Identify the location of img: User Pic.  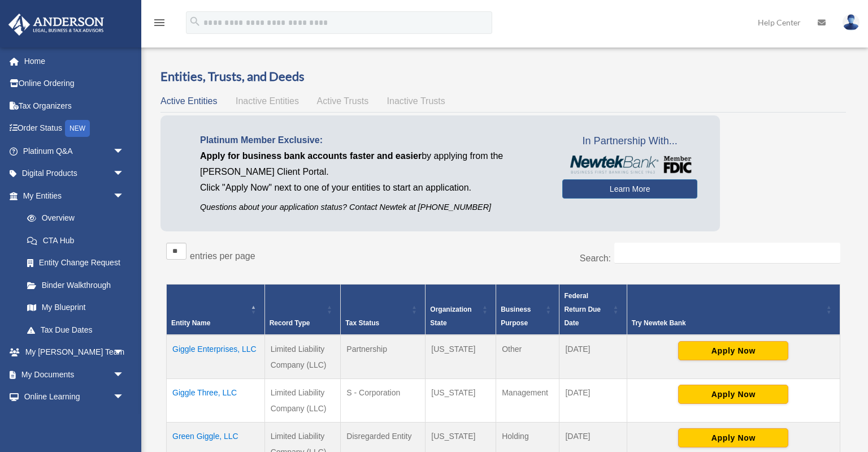
(851, 22).